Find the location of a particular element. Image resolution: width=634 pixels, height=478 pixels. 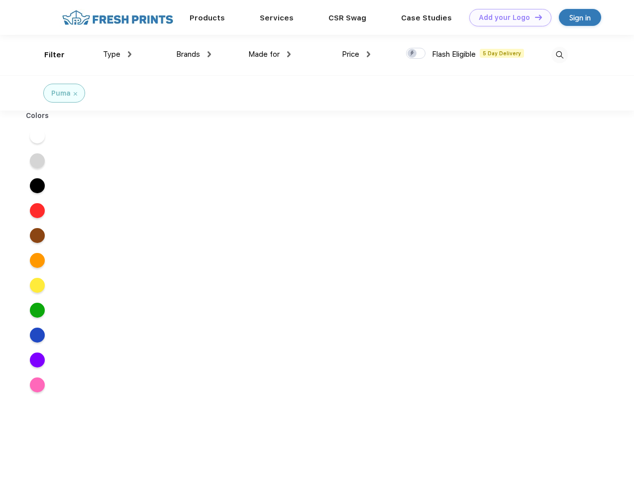

a: Sign in is located at coordinates (580, 17).